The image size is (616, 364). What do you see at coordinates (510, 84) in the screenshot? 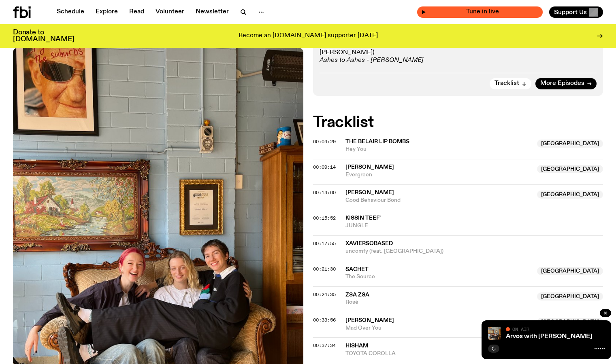
I see `button: Tracklist` at bounding box center [510, 84].